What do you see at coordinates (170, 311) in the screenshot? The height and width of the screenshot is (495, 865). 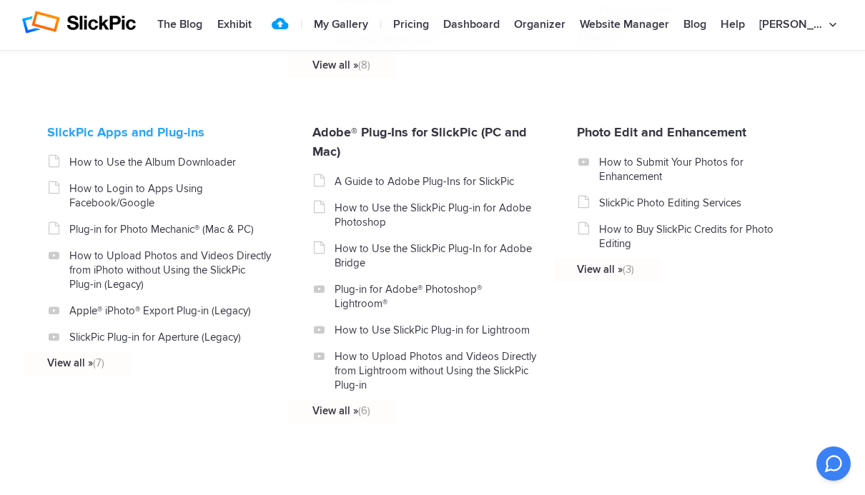 I see `a: Apple® iPhoto® Export Plug-in (Legacy)` at bounding box center [170, 311].